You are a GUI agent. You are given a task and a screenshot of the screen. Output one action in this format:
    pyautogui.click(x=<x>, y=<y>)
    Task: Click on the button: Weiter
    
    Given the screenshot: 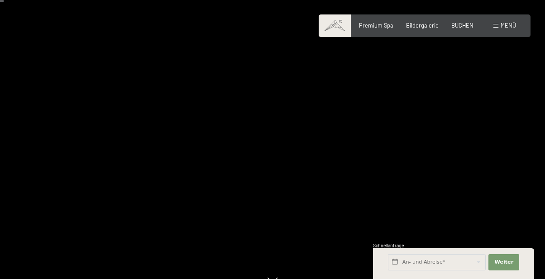 What is the action you would take?
    pyautogui.click(x=504, y=262)
    